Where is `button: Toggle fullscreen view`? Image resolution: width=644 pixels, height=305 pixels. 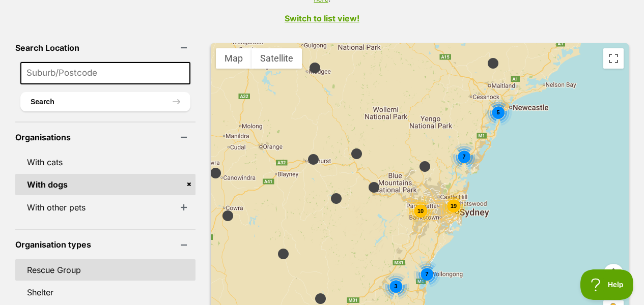 button: Toggle fullscreen view is located at coordinates (613, 58).